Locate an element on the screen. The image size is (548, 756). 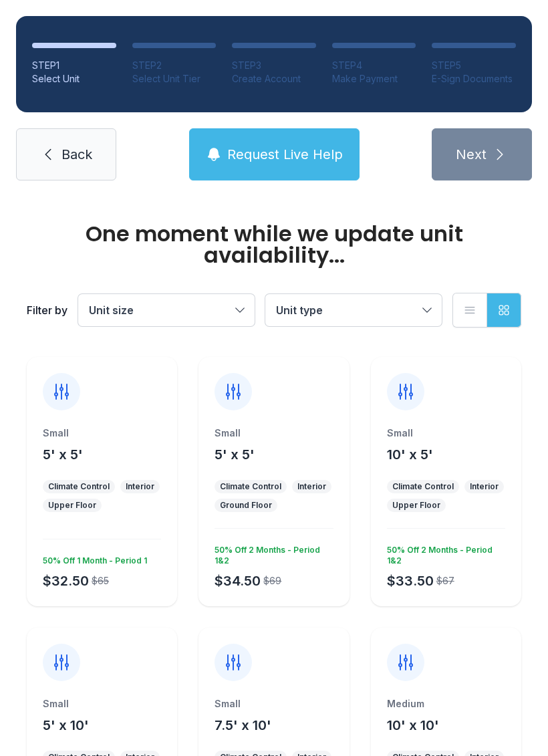
div: 50% Off 1 Month - Period 1 is located at coordinates (92, 558).